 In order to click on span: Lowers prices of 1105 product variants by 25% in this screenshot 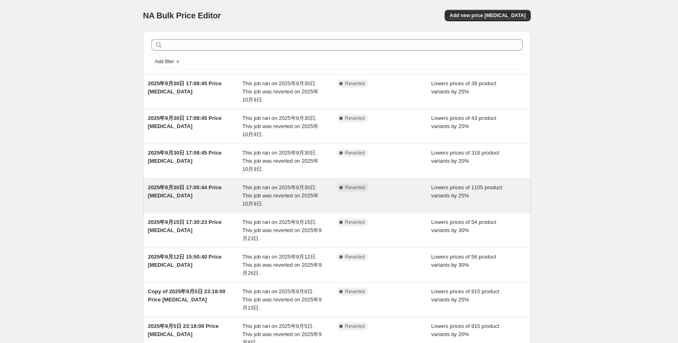, I will do `click(466, 191)`.